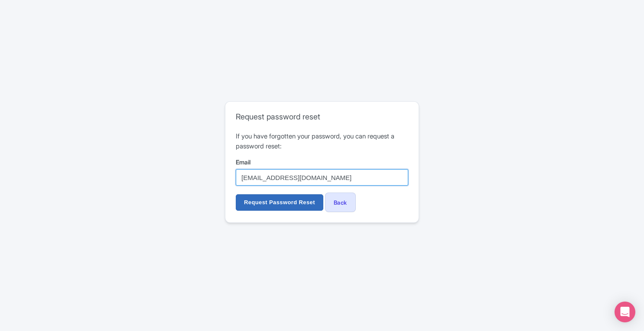 This screenshot has width=644, height=331. I want to click on h2: Request password reset, so click(322, 117).